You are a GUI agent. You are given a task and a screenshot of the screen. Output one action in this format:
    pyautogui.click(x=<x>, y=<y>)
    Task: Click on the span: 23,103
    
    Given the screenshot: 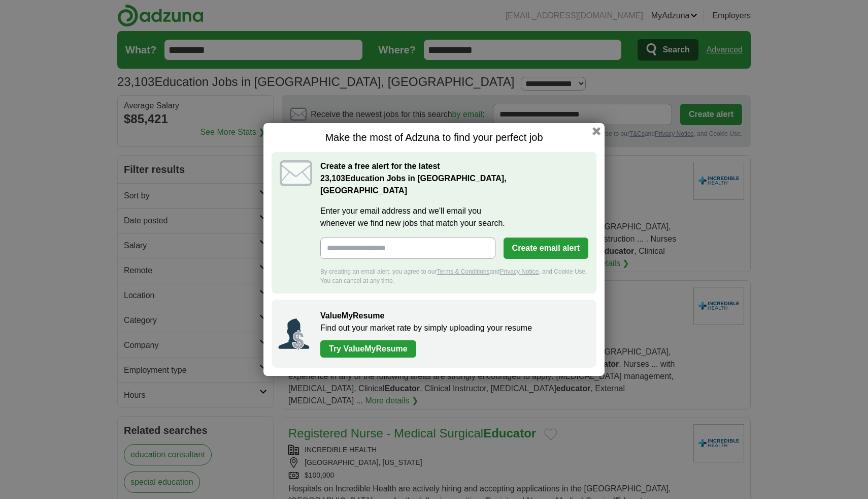 What is the action you would take?
    pyautogui.click(x=333, y=179)
    